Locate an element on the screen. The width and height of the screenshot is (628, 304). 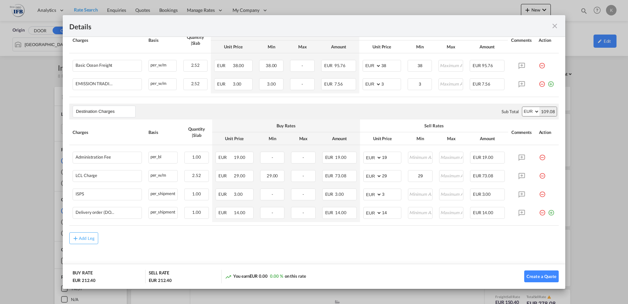
button: Create a Quote is located at coordinates (541, 276).